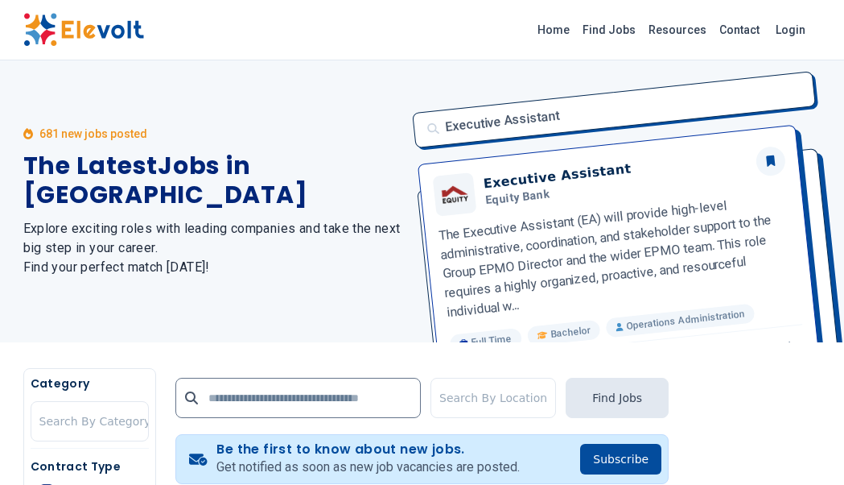  What do you see at coordinates (368, 467) in the screenshot?
I see `p: Get notified as soon as new job vacancies are posted.` at bounding box center [368, 467].